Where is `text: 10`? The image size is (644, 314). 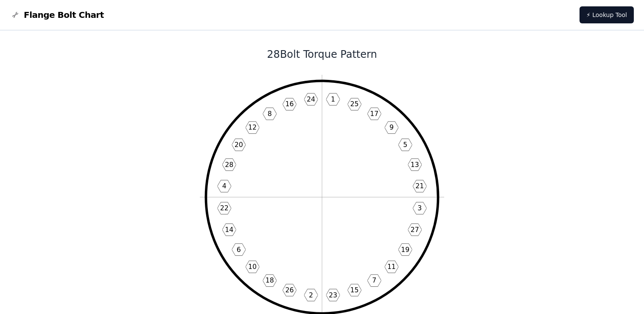 text: 10 is located at coordinates (253, 266).